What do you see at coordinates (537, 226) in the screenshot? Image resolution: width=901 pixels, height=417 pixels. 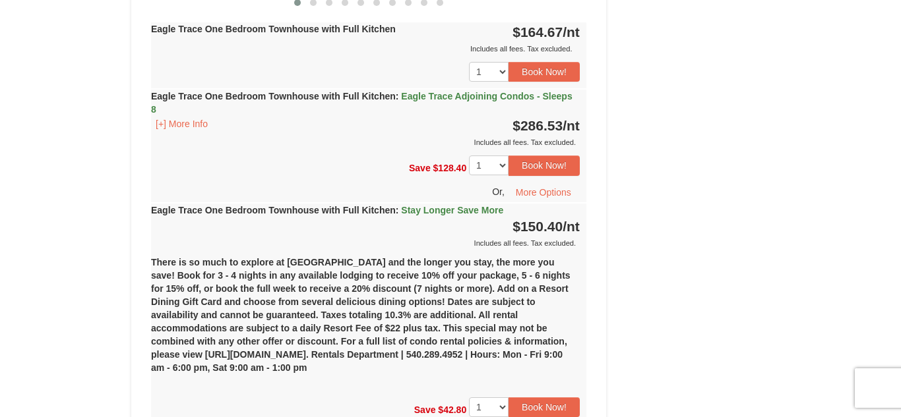 I see `span: $150.40` at bounding box center [537, 226].